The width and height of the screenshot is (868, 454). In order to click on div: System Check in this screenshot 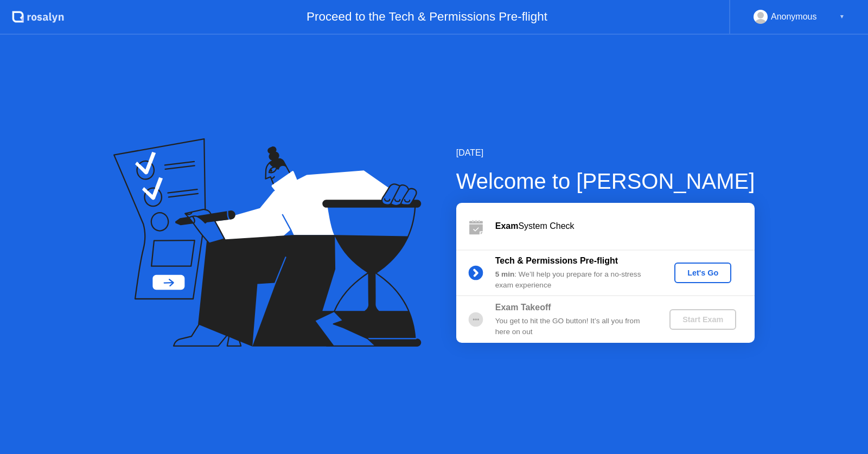, I will do `click(625, 226)`.